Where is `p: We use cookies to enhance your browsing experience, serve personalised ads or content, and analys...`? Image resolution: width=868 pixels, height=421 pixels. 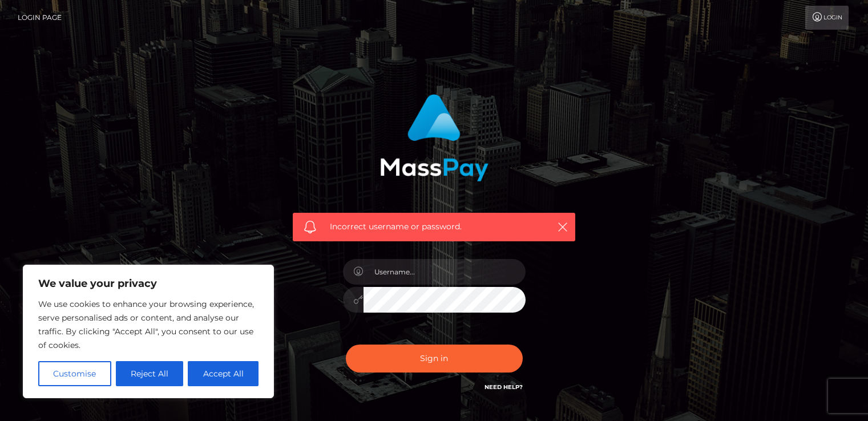 p: We use cookies to enhance your browsing experience, serve personalised ads or content, and analys... is located at coordinates (148, 325).